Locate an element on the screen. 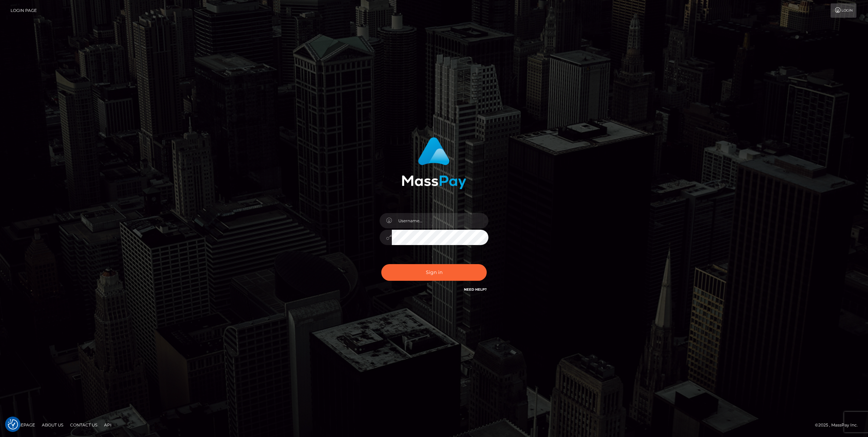 This screenshot has height=437, width=868. button: Sign in is located at coordinates (434, 272).